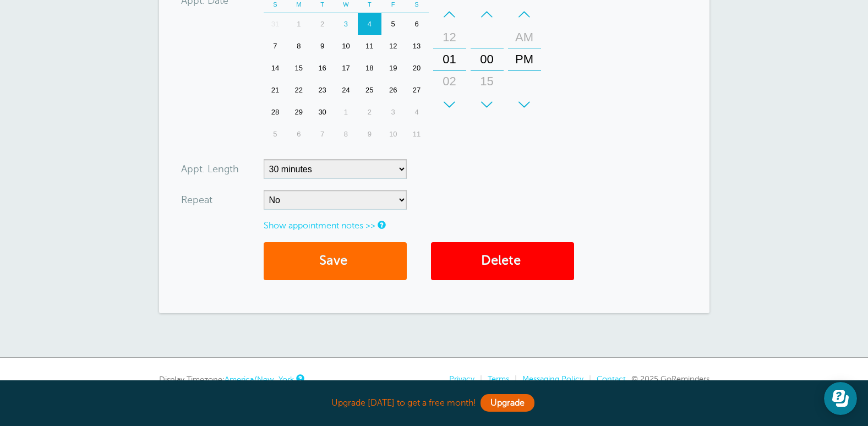  What do you see at coordinates (417, 112) in the screenshot?
I see `div: Saturday, October 4` at bounding box center [417, 112].